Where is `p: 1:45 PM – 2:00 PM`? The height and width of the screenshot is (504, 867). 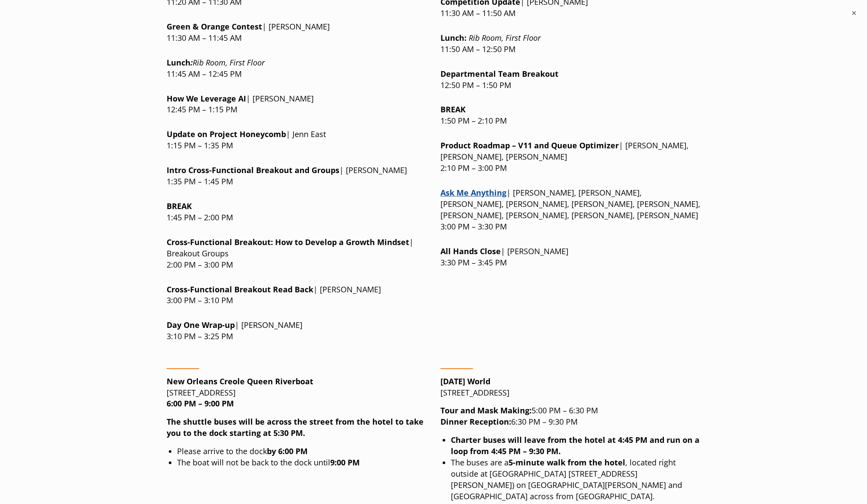 p: 1:45 PM – 2:00 PM is located at coordinates (296, 212).